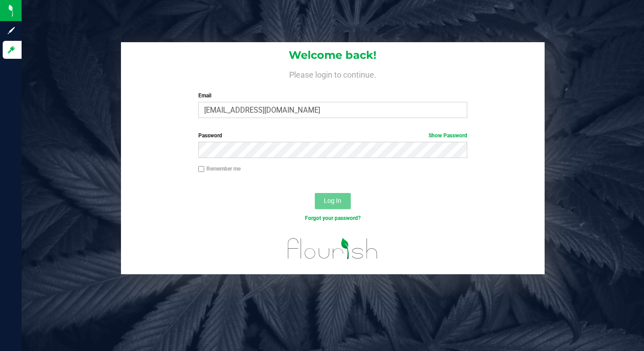  I want to click on span: Password, so click(210, 135).